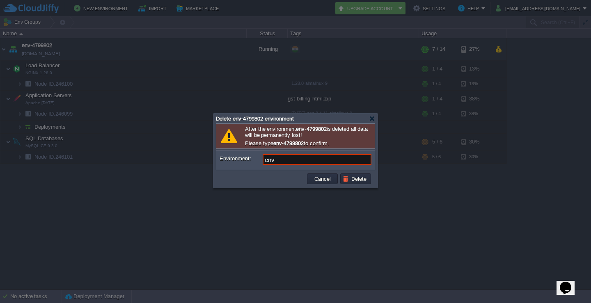 The height and width of the screenshot is (303, 591). I want to click on p: After the environment is deleted all data will be permanently lost!, so click(309, 132).